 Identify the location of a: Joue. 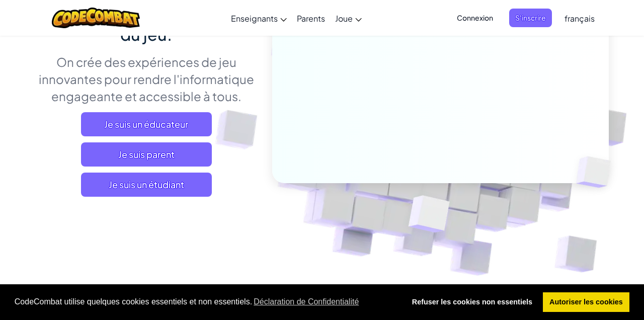
(348, 18).